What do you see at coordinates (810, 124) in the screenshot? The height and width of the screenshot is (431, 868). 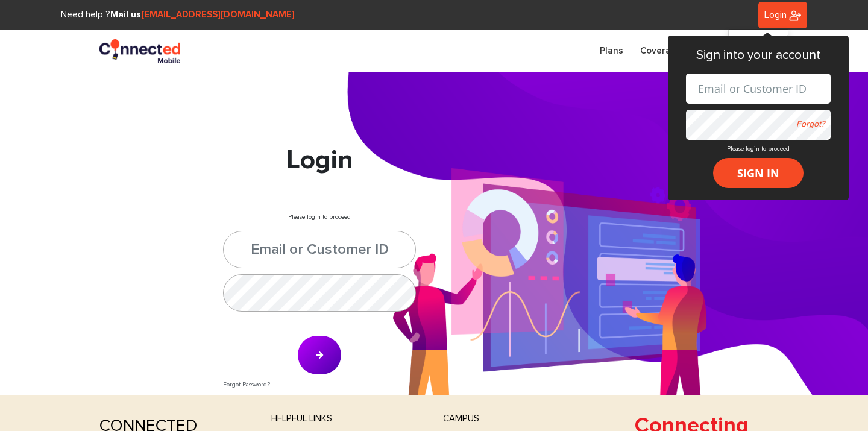 I see `a: Forgot?` at bounding box center [810, 124].